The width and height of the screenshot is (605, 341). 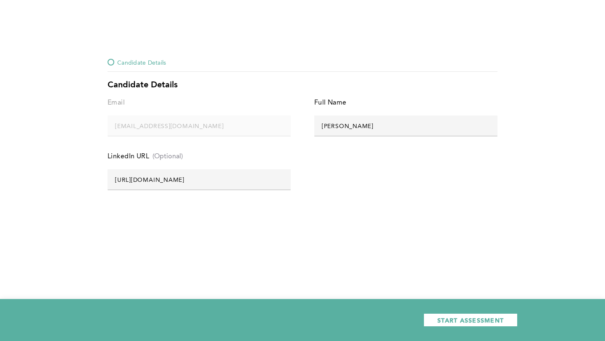 What do you see at coordinates (470, 320) in the screenshot?
I see `span: START ASSESSMENT` at bounding box center [470, 320].